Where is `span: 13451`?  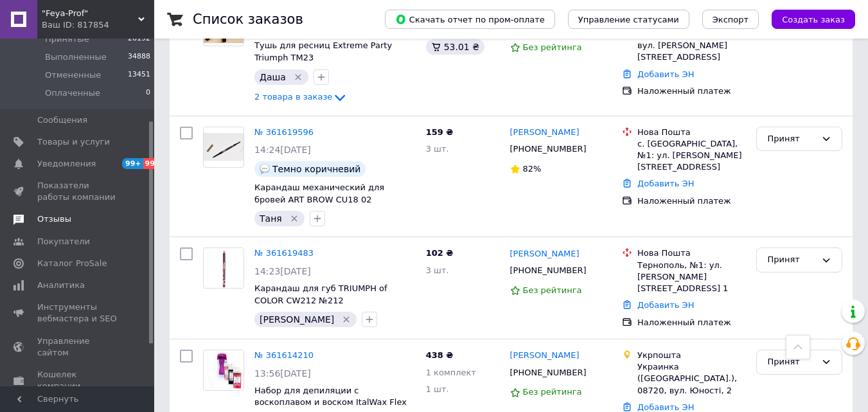
span: 13451 is located at coordinates (139, 75).